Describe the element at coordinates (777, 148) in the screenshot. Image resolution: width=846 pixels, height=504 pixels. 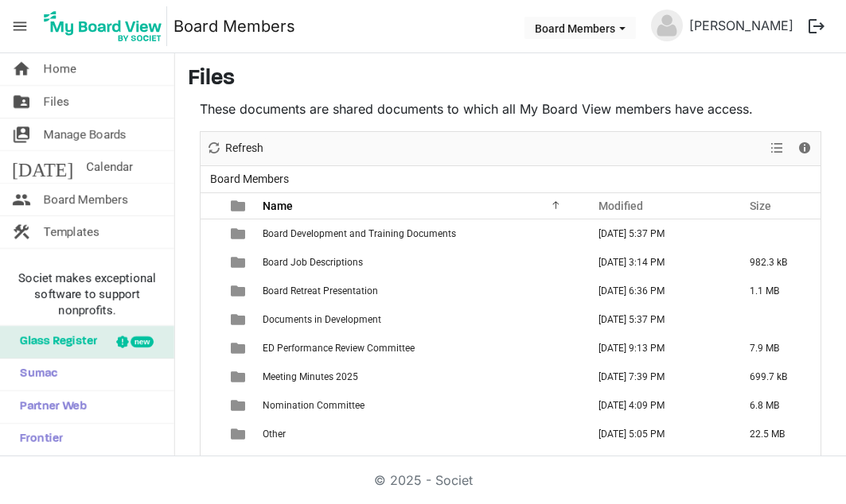
I see `button: View dropdownbutton` at that location.